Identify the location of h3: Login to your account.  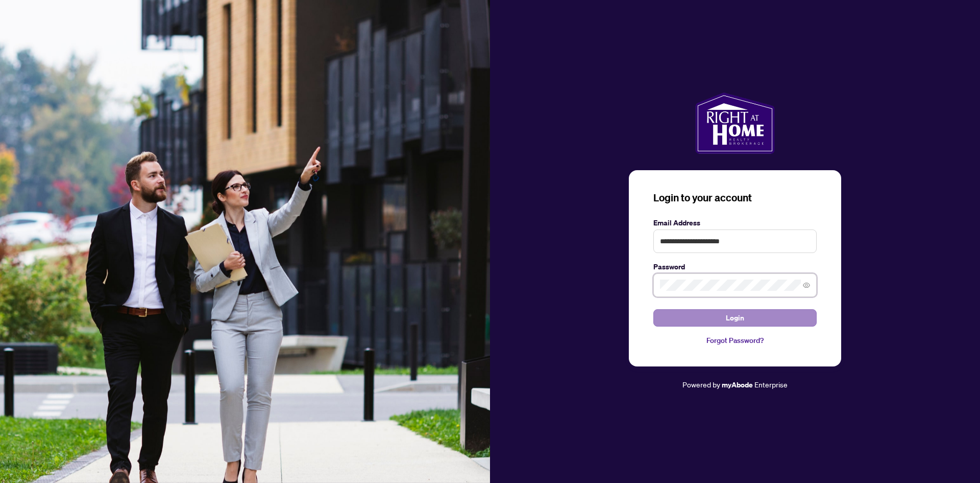
(735, 198).